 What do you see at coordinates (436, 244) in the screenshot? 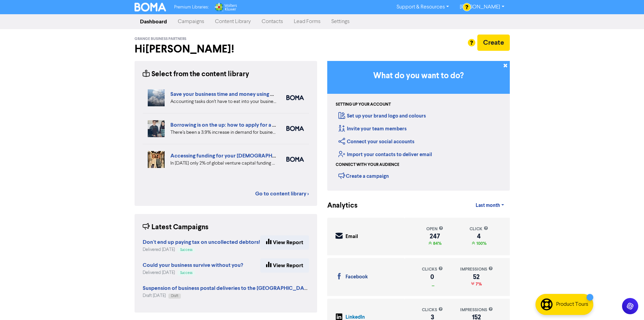
I see `span: 84%` at bounding box center [436, 244].